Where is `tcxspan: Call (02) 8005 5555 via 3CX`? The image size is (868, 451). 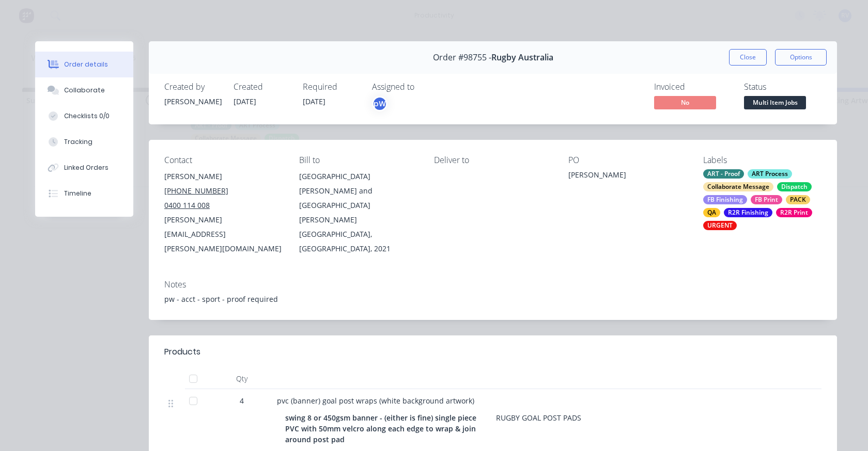
tcxspan: Call (02) 8005 5555 via 3CX is located at coordinates (197, 191).